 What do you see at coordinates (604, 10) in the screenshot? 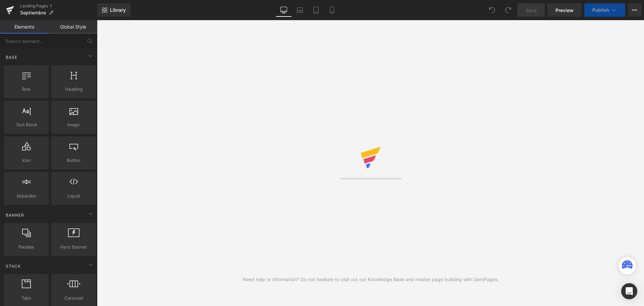
I see `button: Publish` at bounding box center [604, 10].